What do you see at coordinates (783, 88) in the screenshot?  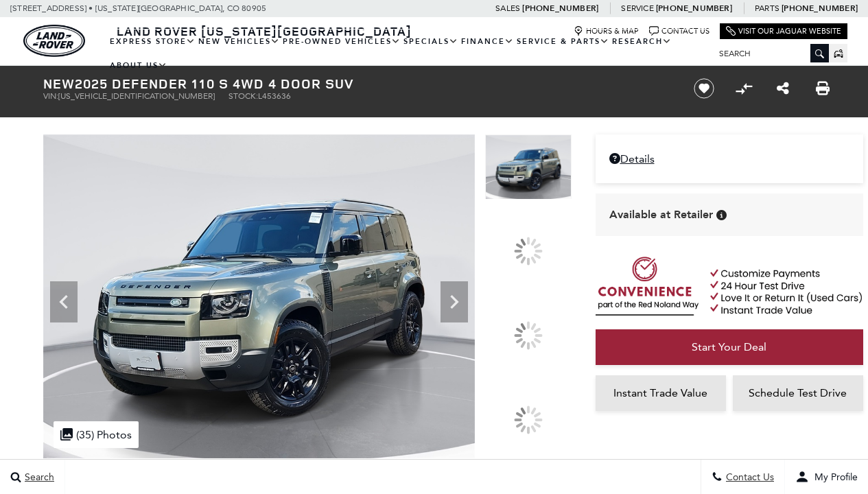 I see `a: Share this New 2025 Defender 110 S 4WD 4 Door SUV` at bounding box center [783, 88].